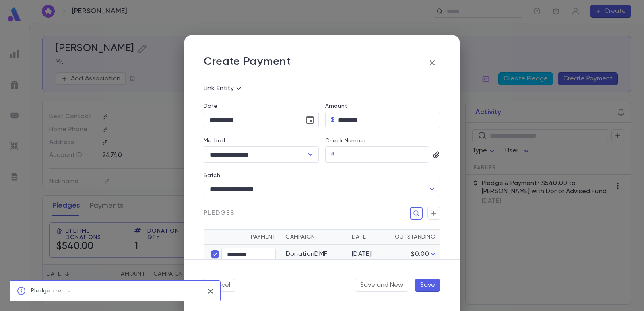 This screenshot has width=644, height=311. I want to click on label: Method, so click(214, 141).